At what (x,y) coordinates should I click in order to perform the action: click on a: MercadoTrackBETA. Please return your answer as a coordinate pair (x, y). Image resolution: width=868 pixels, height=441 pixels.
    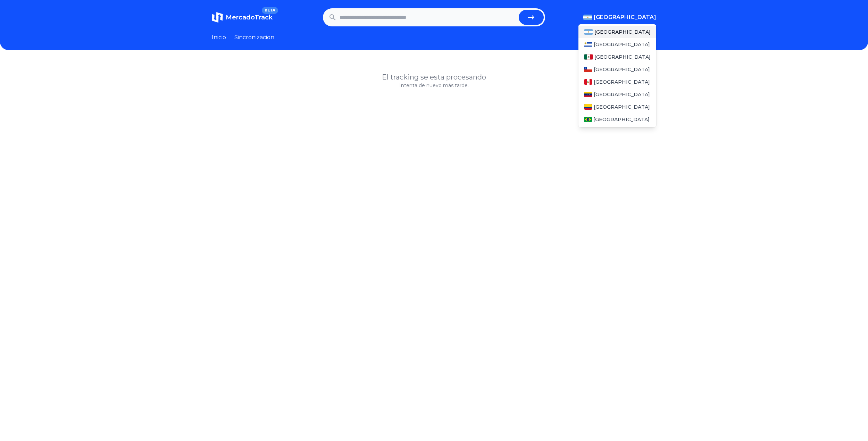
    Looking at the image, I should click on (242, 17).